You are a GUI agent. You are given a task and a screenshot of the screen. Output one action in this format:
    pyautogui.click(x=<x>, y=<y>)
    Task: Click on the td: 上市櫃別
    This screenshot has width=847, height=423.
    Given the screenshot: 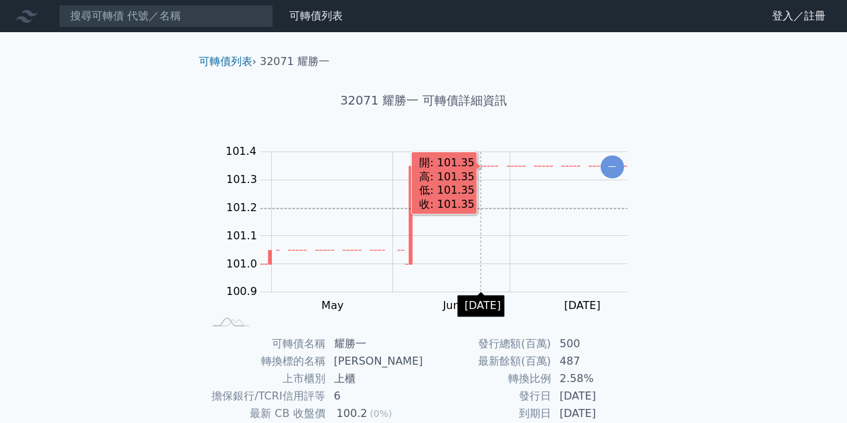 What is the action you would take?
    pyautogui.click(x=265, y=378)
    